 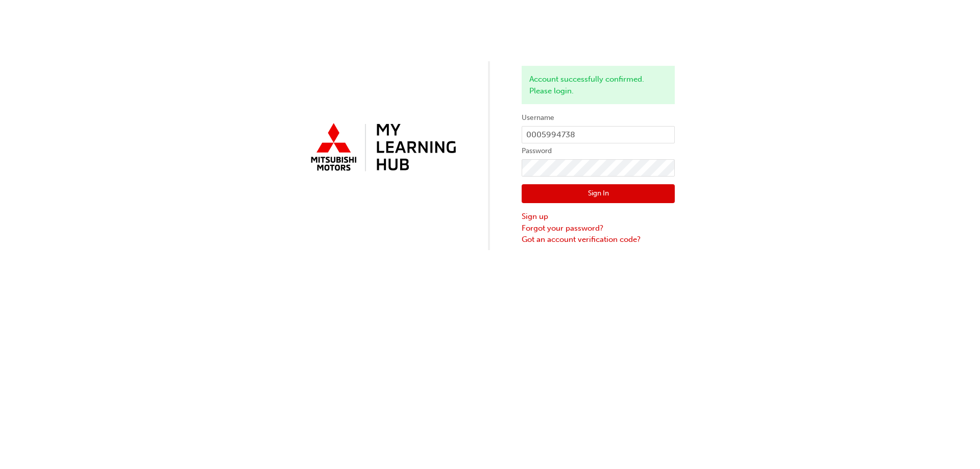 What do you see at coordinates (598, 194) in the screenshot?
I see `button: Sign In` at bounding box center [598, 194].